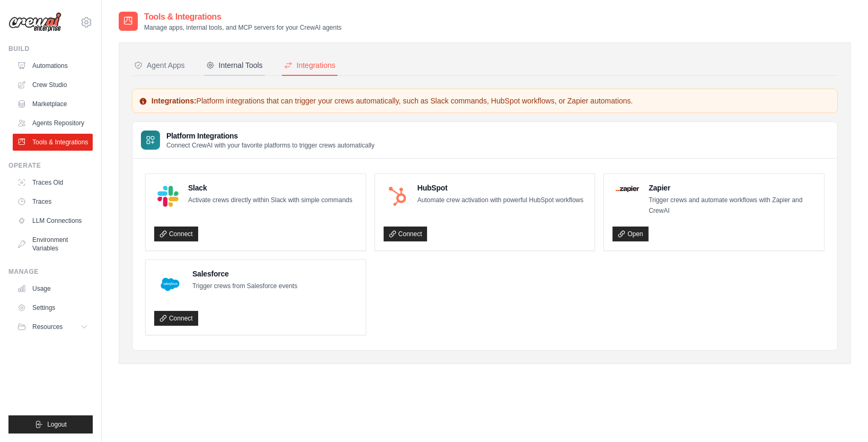  What do you see at coordinates (234, 65) in the screenshot?
I see `button: Internal Tools` at bounding box center [234, 65].